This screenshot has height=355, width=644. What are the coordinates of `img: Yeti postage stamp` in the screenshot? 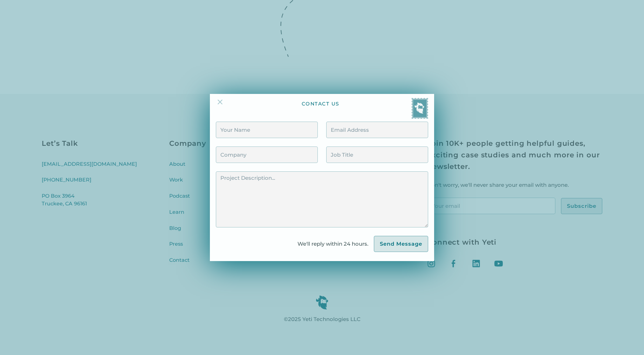 It's located at (420, 108).